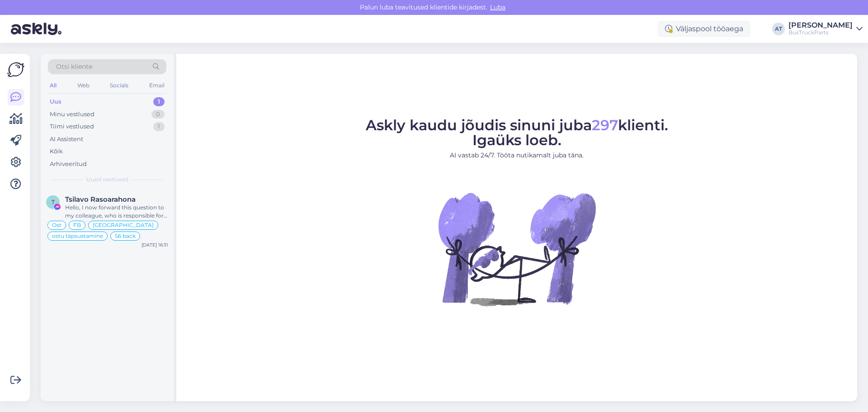 The width and height of the screenshot is (868, 412). I want to click on span: ostu täpsustamine, so click(77, 236).